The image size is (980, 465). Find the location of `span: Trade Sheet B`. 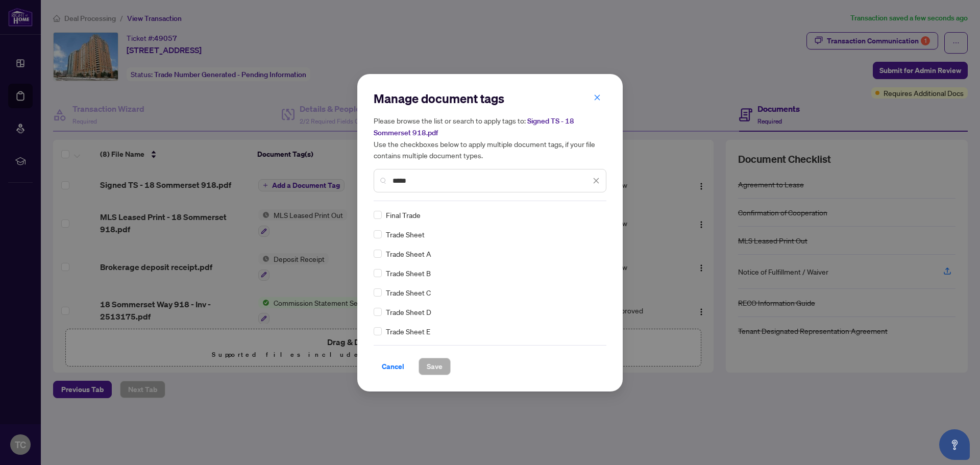

span: Trade Sheet B is located at coordinates (408, 273).